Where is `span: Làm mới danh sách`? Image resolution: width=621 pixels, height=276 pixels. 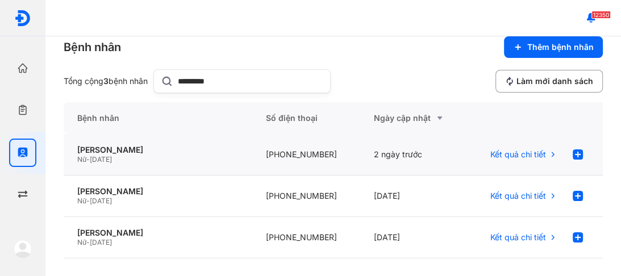
span: Làm mới danh sách is located at coordinates (554, 81).